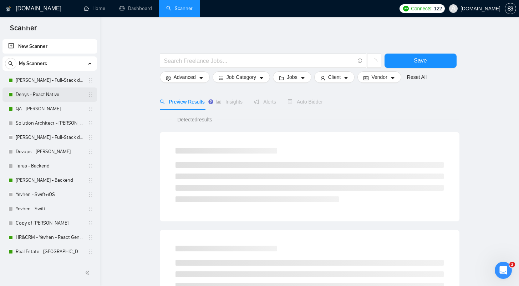 The image size is (519, 286). I want to click on span: 122, so click(438, 9).